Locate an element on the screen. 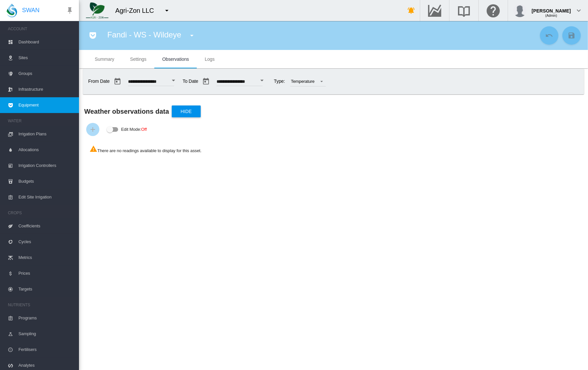 The height and width of the screenshot is (370, 588). span: Dashboard is located at coordinates (46, 42).